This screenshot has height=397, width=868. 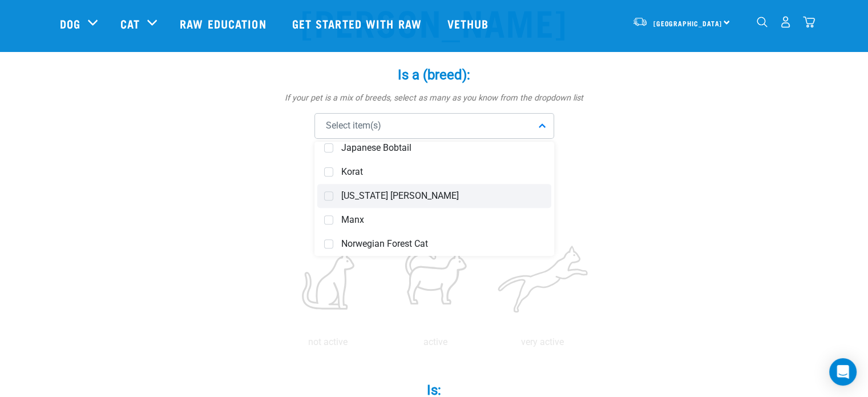 I want to click on p: very active, so click(x=543, y=342).